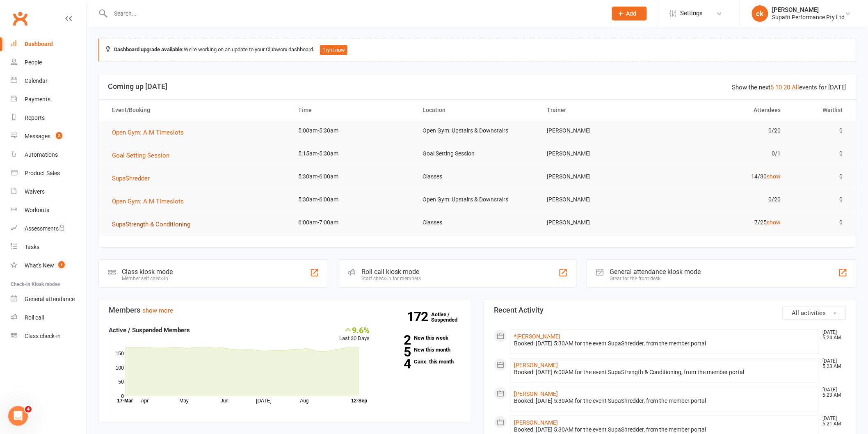  Describe the element at coordinates (48, 137) in the screenshot. I see `a: Messages 2` at that location.